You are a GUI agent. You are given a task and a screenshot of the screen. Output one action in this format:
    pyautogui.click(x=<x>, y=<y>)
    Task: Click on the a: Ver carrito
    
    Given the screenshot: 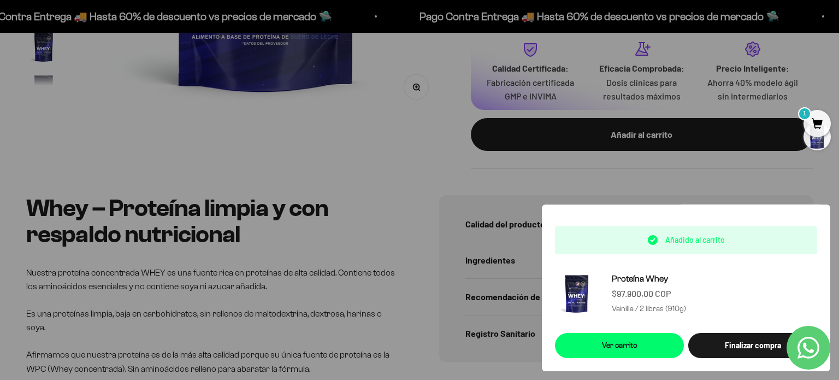 What is the action you would take?
    pyautogui.click(x=619, y=345)
    